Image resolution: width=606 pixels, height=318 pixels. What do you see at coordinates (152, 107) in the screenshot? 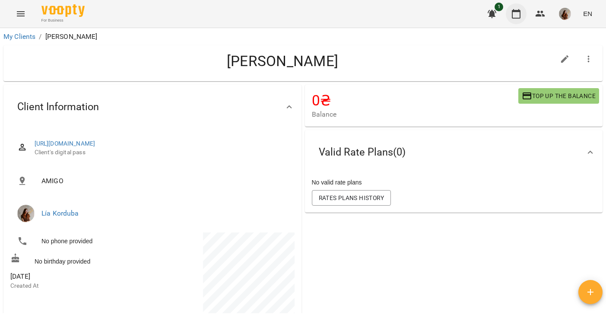
I see `div: Client Information` at bounding box center [152, 107].